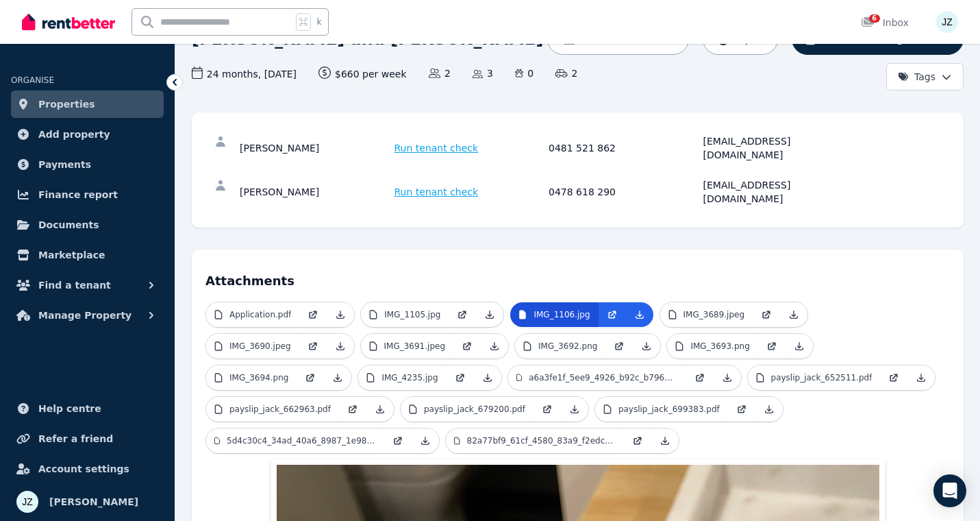 This screenshot has height=521, width=980. Describe the element at coordinates (568, 346) in the screenshot. I see `p: IMG_3692.png` at that location.